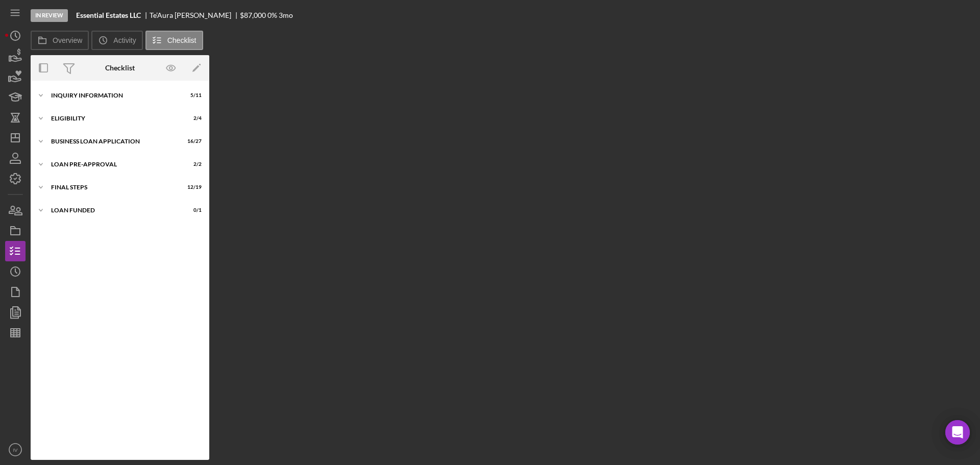 This screenshot has height=465, width=980. Describe the element at coordinates (286, 16) in the screenshot. I see `div: 3 mo` at that location.